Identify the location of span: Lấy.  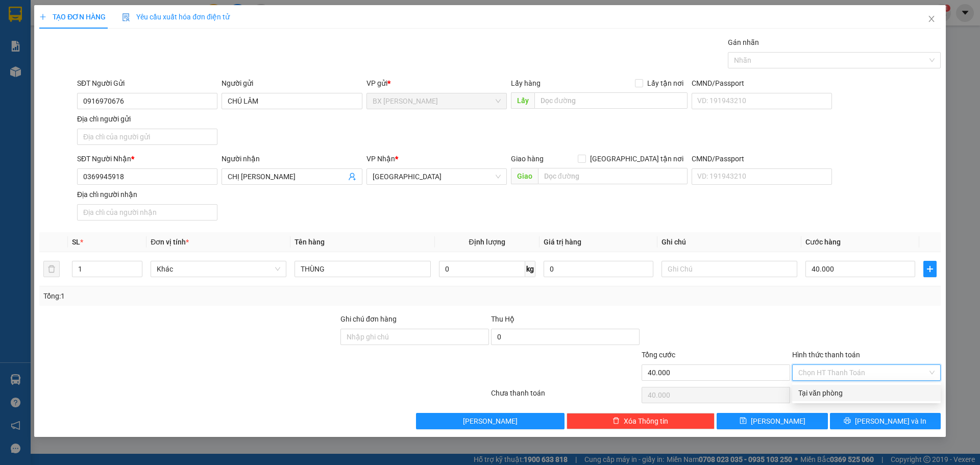
(522, 101).